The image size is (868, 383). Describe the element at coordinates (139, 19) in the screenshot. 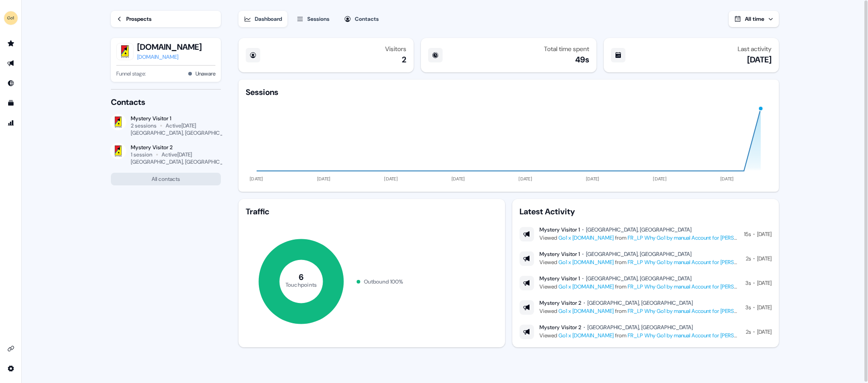

I see `div: Prospects` at that location.